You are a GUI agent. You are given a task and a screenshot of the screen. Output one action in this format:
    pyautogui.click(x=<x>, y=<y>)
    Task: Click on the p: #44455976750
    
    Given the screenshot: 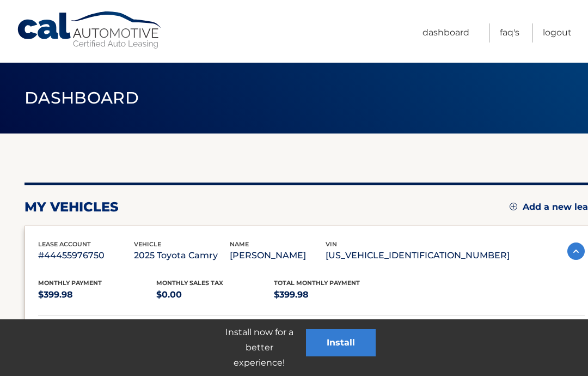 What is the action you would take?
    pyautogui.click(x=86, y=255)
    